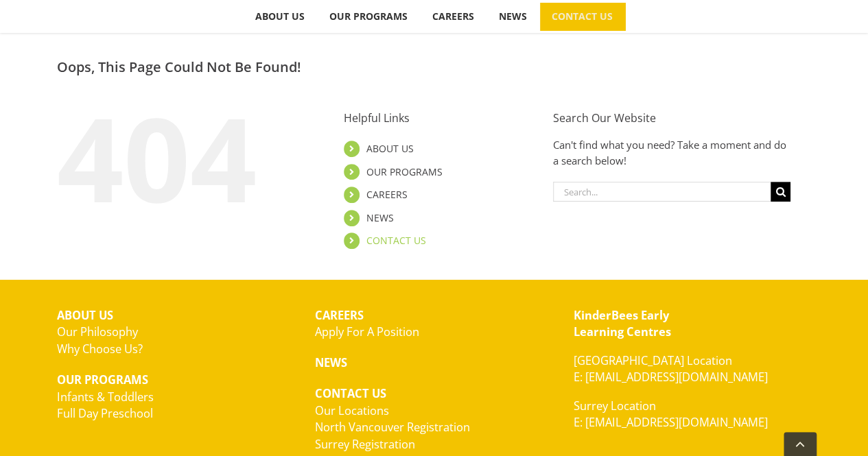 The width and height of the screenshot is (868, 456). Describe the element at coordinates (672, 118) in the screenshot. I see `h3: Search Our Website` at that location.